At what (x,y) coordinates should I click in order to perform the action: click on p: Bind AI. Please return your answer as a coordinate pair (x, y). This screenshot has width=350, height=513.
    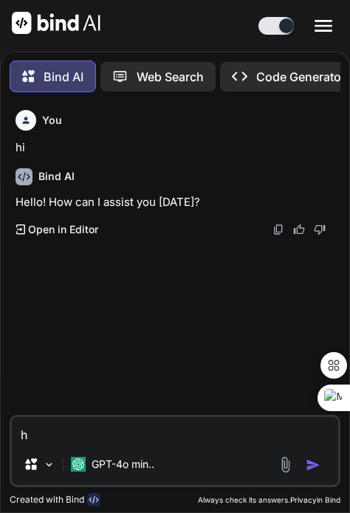
    Looking at the image, I should click on (63, 77).